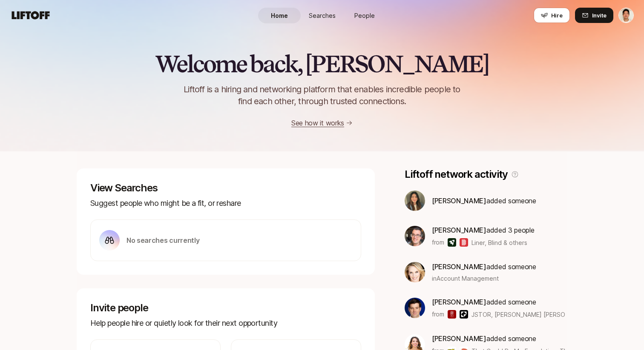 The width and height of the screenshot is (644, 350). What do you see at coordinates (322, 95) in the screenshot?
I see `p: Liftoff is a hiring and networking platform that enables incredible people to find each other, th...` at bounding box center [322, 95].